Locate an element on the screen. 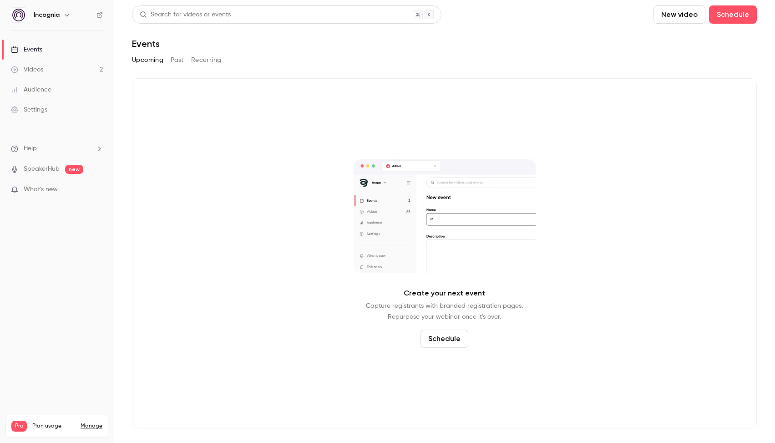  span: What's new is located at coordinates (41, 189).